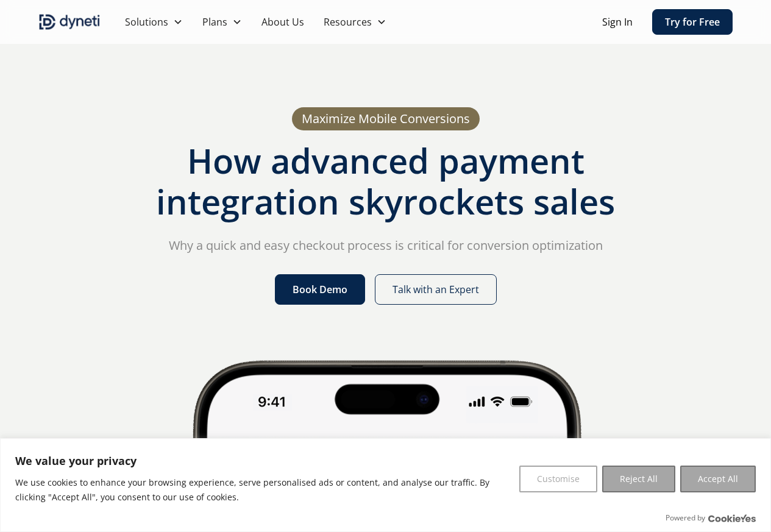 The image size is (771, 532). Describe the element at coordinates (618, 22) in the screenshot. I see `a: Sign In` at that location.